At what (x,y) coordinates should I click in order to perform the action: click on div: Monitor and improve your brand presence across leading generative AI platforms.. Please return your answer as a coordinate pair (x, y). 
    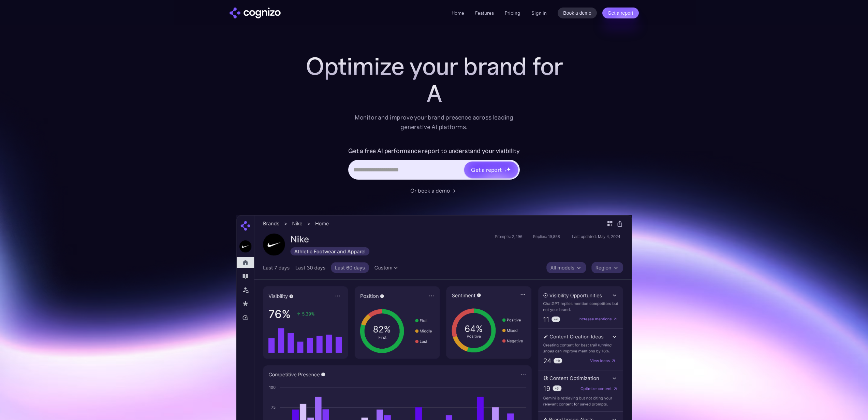
    Looking at the image, I should click on (434, 122).